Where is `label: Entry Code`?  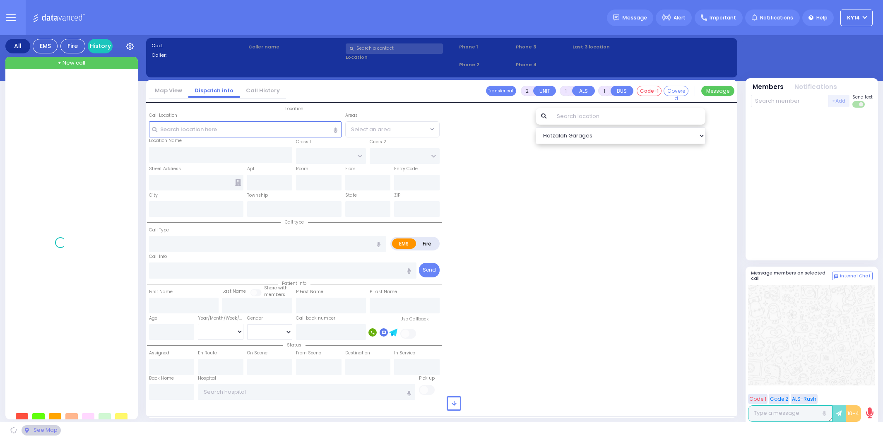 label: Entry Code is located at coordinates (406, 169).